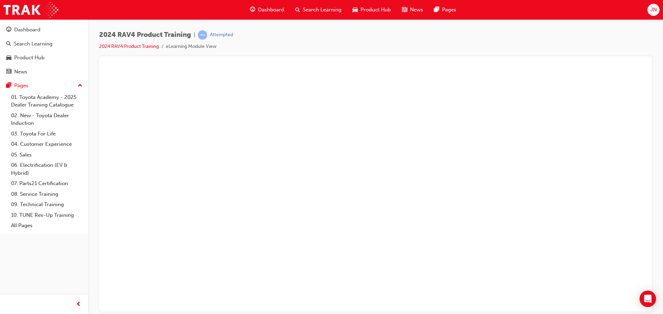 This screenshot has height=314, width=663. I want to click on div: Product Hub, so click(29, 58).